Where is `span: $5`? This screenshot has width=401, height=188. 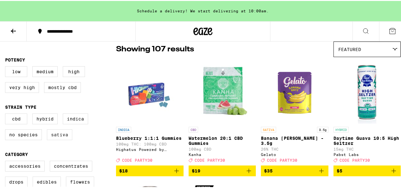
span: $5 is located at coordinates (340, 170).